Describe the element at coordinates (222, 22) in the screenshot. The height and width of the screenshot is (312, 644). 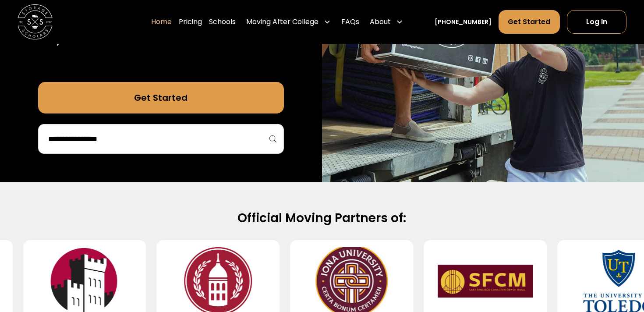
I see `a: Schools` at that location.